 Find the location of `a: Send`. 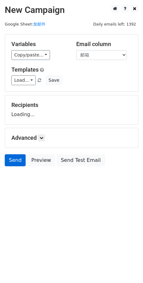

a: Send is located at coordinates (15, 160).